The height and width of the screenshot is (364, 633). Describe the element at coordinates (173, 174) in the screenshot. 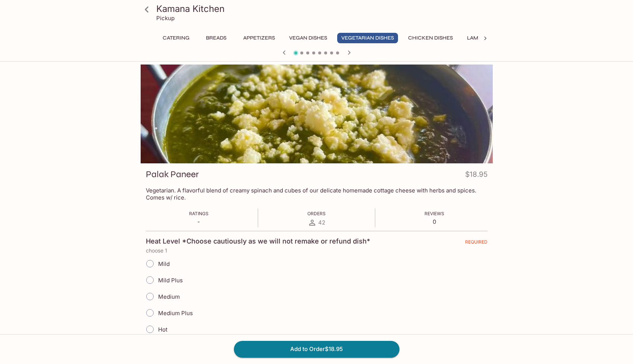

I see `h3: Palak Paneer` at that location.